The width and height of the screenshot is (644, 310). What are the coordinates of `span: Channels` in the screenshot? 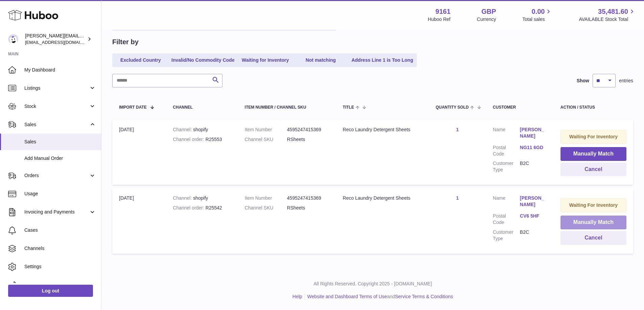 It's located at (60, 249).